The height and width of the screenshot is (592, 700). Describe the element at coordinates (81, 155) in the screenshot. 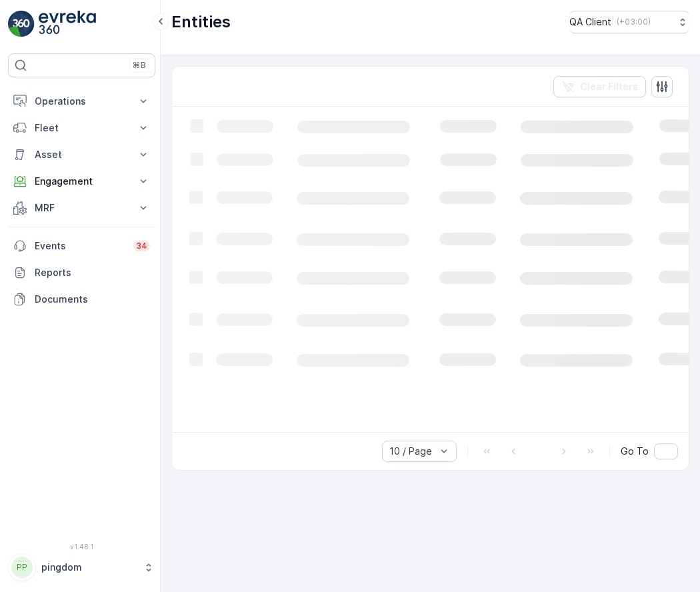

I see `p: Asset` at that location.